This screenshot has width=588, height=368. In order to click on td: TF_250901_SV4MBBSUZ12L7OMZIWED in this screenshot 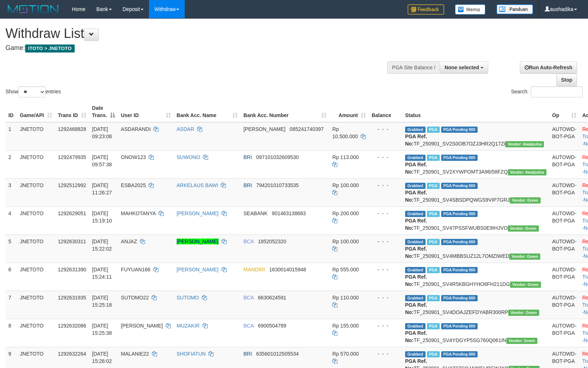, I will do `click(476, 248)`.